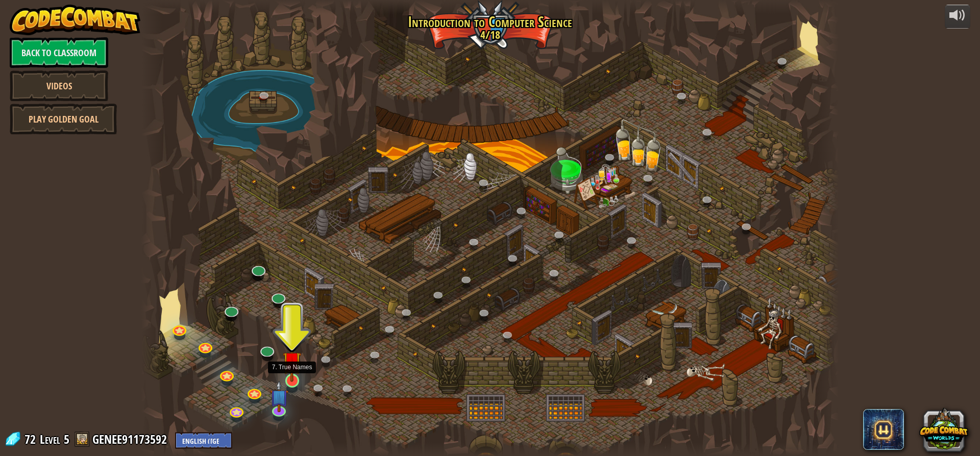 This screenshot has height=456, width=980. I want to click on span: 72, so click(32, 439).